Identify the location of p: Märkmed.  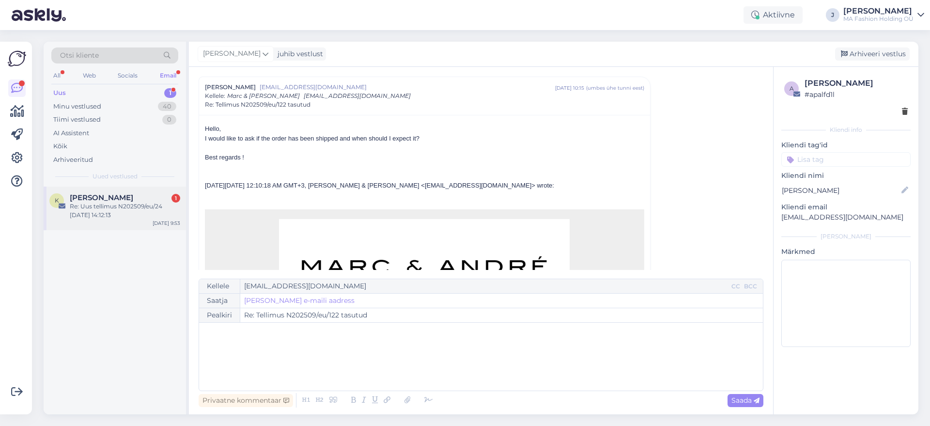
(846, 251).